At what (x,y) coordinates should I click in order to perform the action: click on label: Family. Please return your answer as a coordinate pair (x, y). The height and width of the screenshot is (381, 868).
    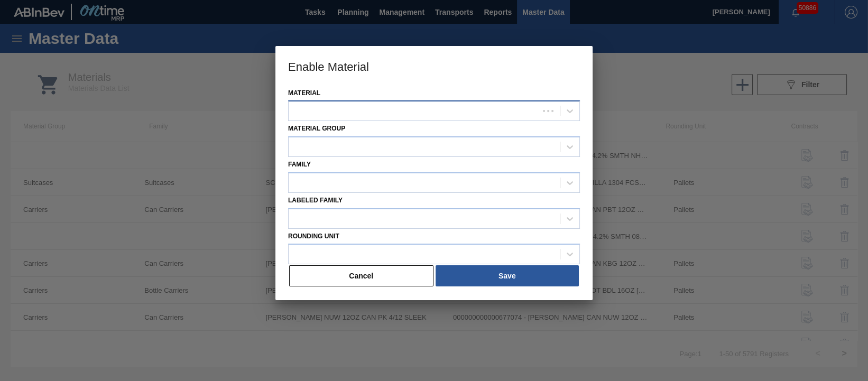
    Looking at the image, I should click on (299, 165).